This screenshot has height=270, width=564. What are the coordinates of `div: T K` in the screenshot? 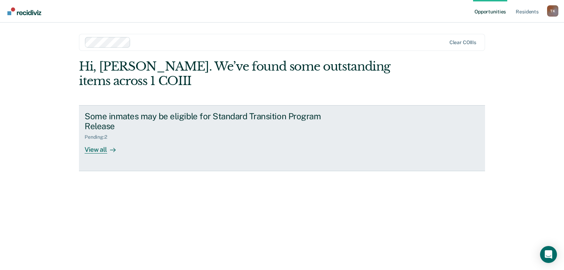 It's located at (553, 11).